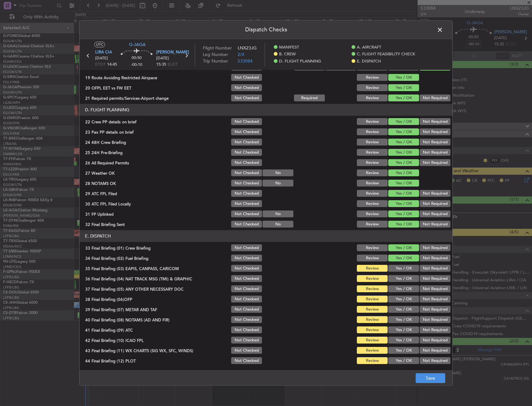  Describe the element at coordinates (430, 378) in the screenshot. I see `button: Save` at that location.